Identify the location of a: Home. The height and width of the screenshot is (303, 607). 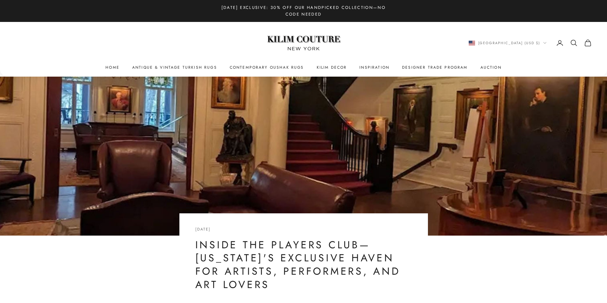
(112, 67).